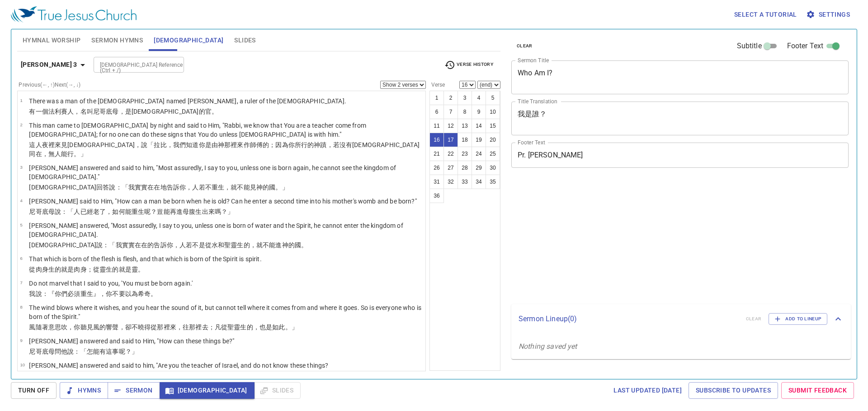 The width and height of the screenshot is (868, 411). What do you see at coordinates (479, 182) in the screenshot?
I see `button: 34` at bounding box center [479, 182].